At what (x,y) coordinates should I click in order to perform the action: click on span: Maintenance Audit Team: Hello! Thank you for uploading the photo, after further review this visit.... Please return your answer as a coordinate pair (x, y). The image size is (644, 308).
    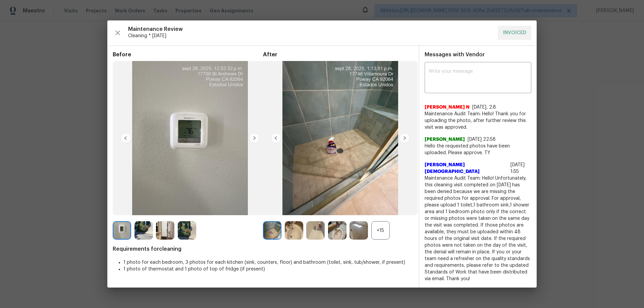
    Looking at the image, I should click on (478, 121).